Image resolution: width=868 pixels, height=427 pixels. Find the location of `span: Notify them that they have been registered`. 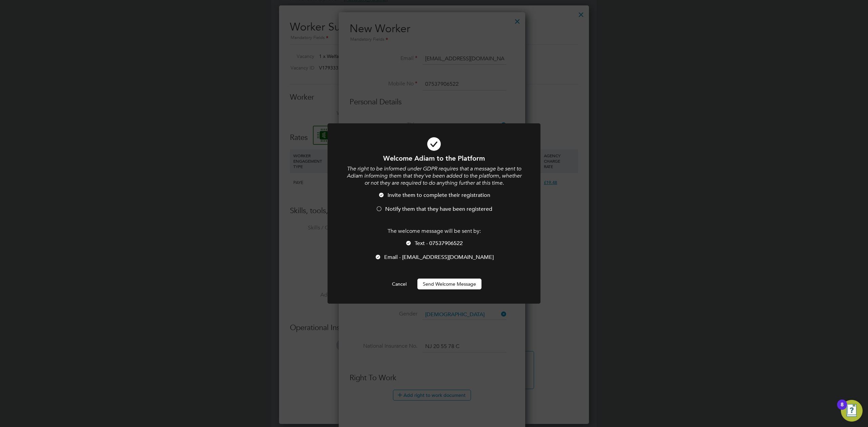

span: Notify them that they have been registered is located at coordinates (439, 209).